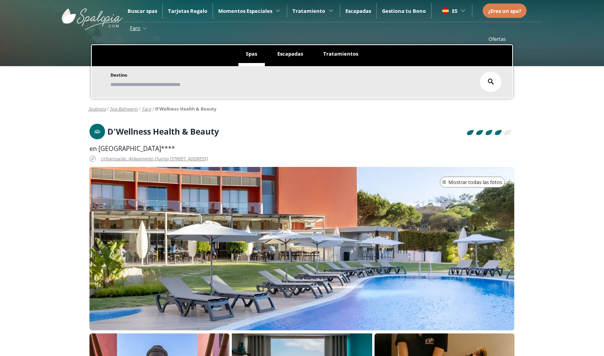  I want to click on a: spa balneario, so click(124, 108).